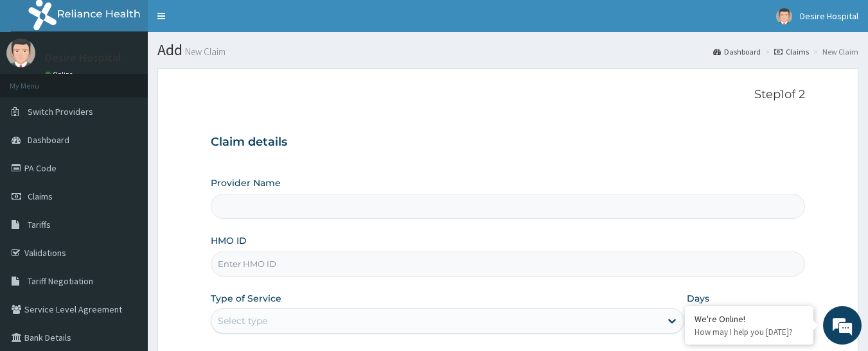  Describe the element at coordinates (246, 299) in the screenshot. I see `label: Type of Service` at that location.